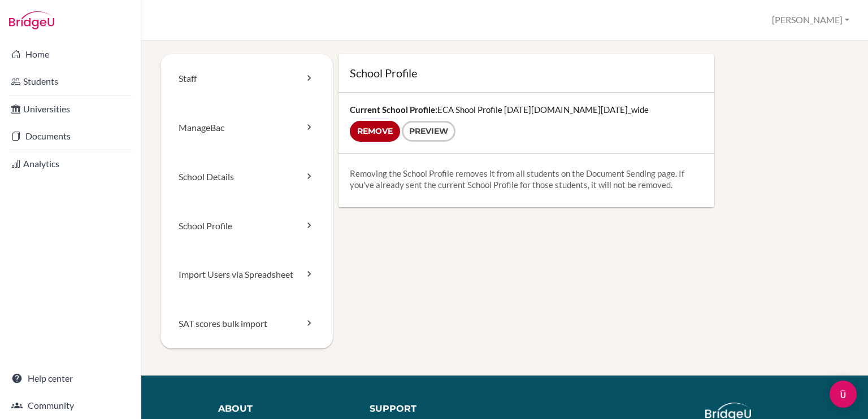  What do you see at coordinates (526, 72) in the screenshot?
I see `h1: School Profile` at bounding box center [526, 72].